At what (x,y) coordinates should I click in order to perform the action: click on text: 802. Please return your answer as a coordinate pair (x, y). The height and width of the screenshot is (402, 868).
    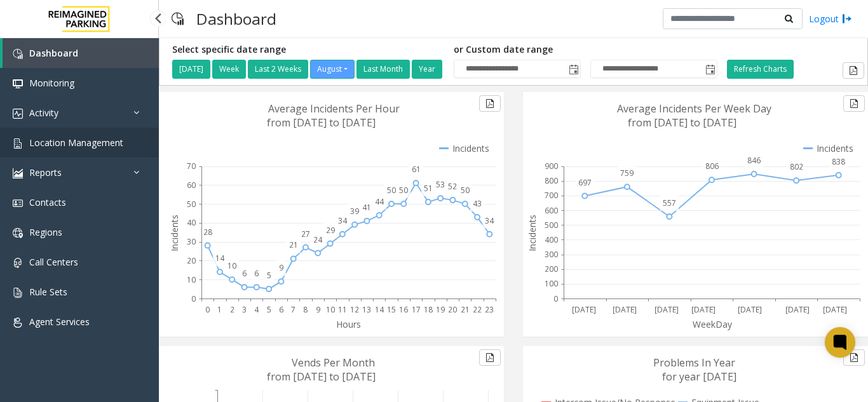
    Looking at the image, I should click on (796, 167).